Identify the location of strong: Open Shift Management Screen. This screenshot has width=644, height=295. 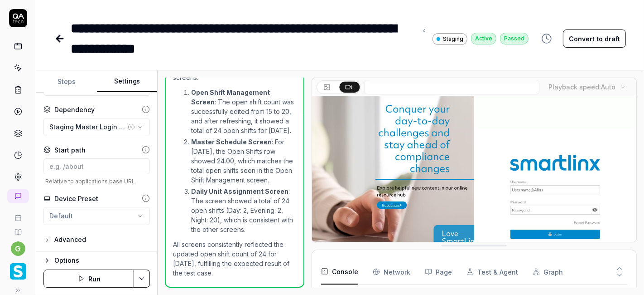
(231, 97).